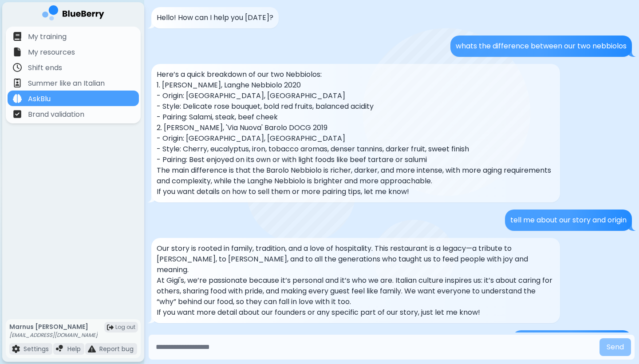  What do you see at coordinates (568, 220) in the screenshot?
I see `p: tell me about our story and origin` at bounding box center [568, 220].